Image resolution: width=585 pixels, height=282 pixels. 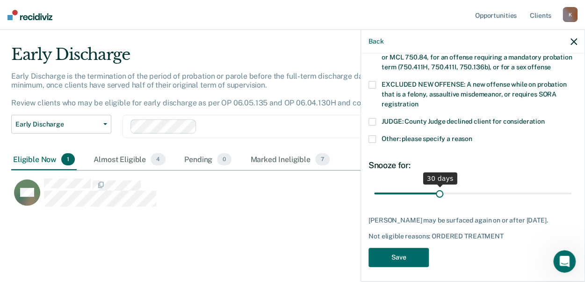 What do you see at coordinates (427, 139) in the screenshot?
I see `span: Other: please specify a reason` at bounding box center [427, 139].